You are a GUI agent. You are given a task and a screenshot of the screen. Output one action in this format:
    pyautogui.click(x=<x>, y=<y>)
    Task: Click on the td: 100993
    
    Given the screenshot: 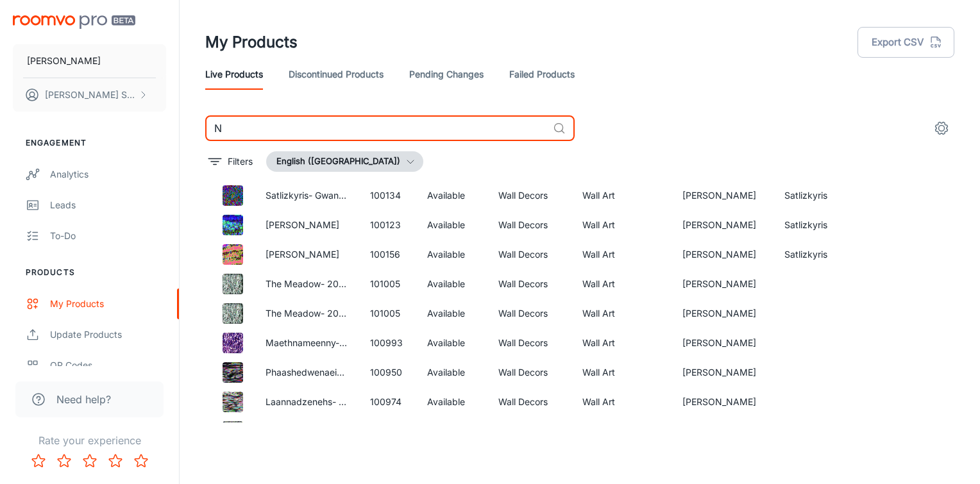 What is the action you would take?
    pyautogui.click(x=388, y=343)
    